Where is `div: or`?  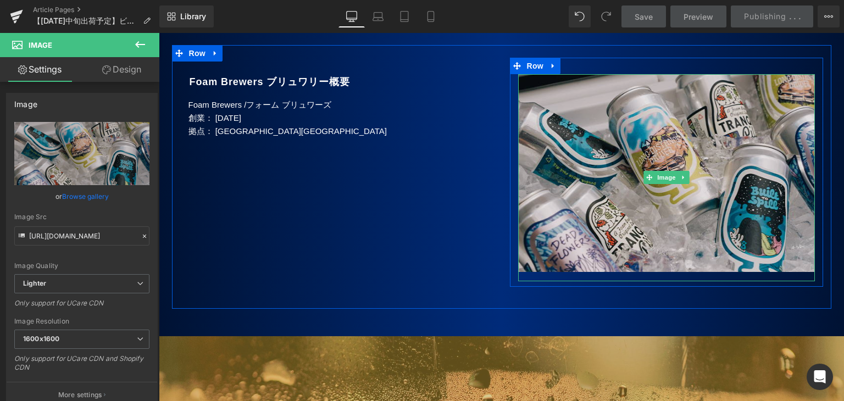 div: or is located at coordinates (82, 196).